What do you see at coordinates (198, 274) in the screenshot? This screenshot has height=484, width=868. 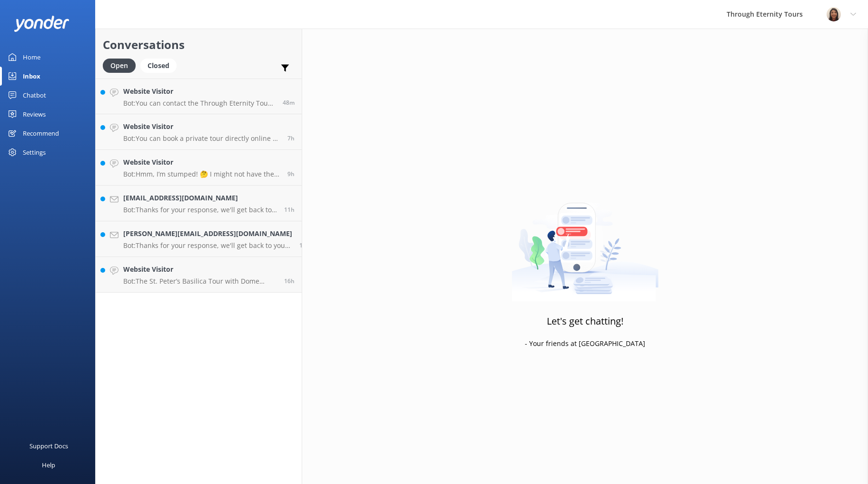 I see `a: Website VisitorBot:The St. Peter’s Basilica Tour with Dome Climb and Papal Crypts is a 3-hour exp...` at bounding box center [198, 274].